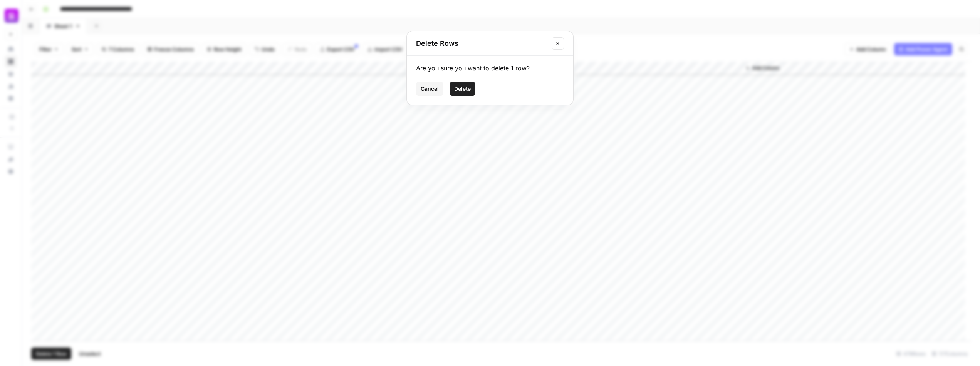 Image resolution: width=980 pixels, height=366 pixels. Describe the element at coordinates (490, 68) in the screenshot. I see `div: Are you sure you want to delete 1 row?` at that location.